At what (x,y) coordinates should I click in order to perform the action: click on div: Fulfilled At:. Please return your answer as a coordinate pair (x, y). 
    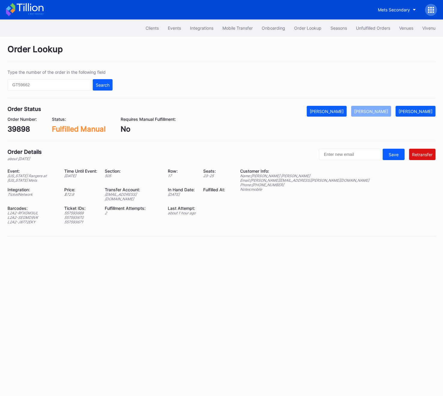
    Looking at the image, I should click on (214, 190).